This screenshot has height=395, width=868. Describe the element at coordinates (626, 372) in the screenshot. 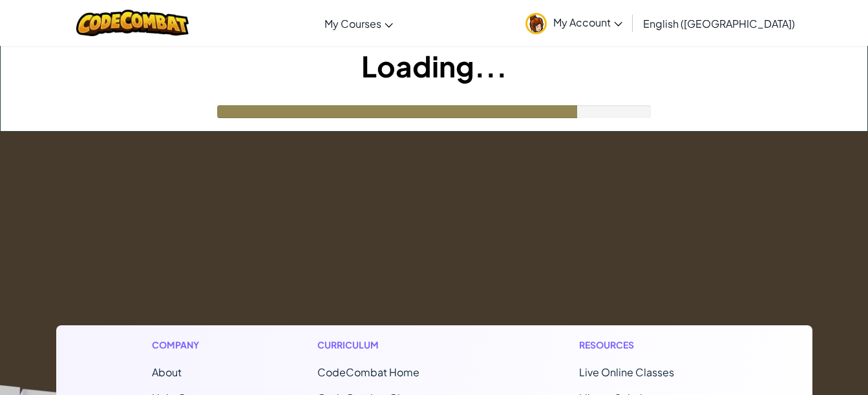

I see `a: Live Online Classes` at that location.